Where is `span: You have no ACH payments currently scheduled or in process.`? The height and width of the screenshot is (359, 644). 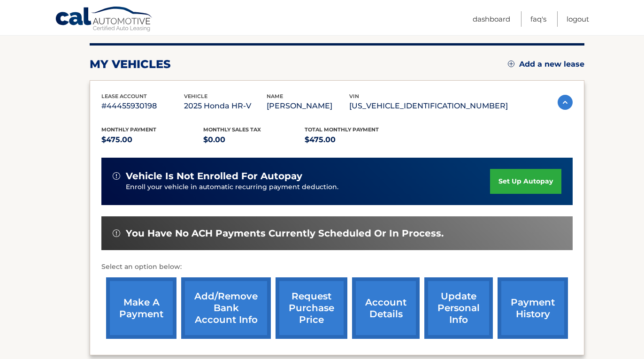
span: You have no ACH payments currently scheduled or in process. is located at coordinates (285, 233).